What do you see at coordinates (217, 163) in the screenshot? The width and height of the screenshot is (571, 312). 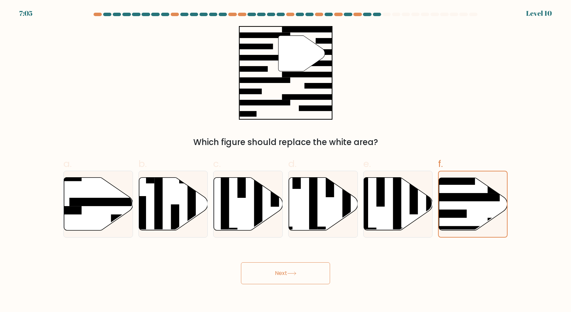 I see `span: c.` at bounding box center [217, 163].